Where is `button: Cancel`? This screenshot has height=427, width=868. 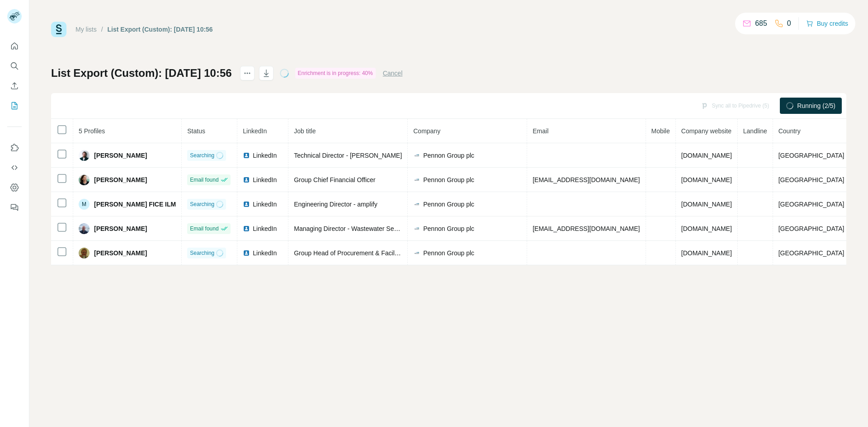
button: Cancel is located at coordinates (393, 74).